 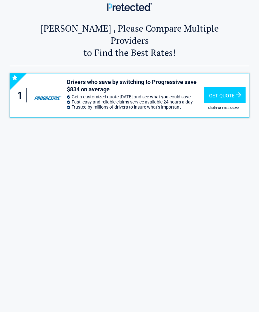 I want to click on li: Fast, easy and reliable claims service available 24 hours a day, so click(x=135, y=102).